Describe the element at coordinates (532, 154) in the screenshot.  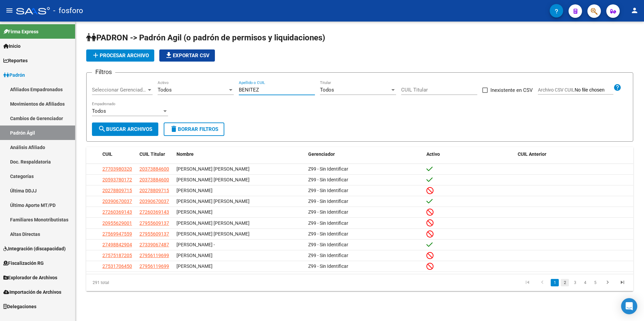
I see `span: CUIL Anterior` at that location.